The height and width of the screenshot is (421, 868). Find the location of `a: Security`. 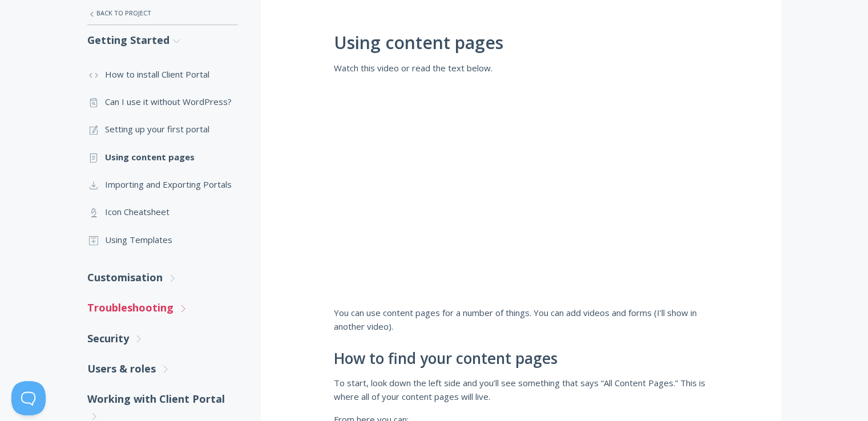

a: Security is located at coordinates (162, 338).